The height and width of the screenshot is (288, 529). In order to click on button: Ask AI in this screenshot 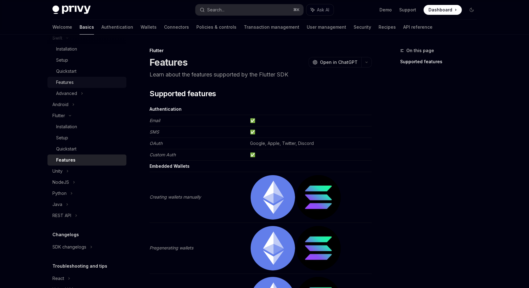, I will do `click(320, 10)`.